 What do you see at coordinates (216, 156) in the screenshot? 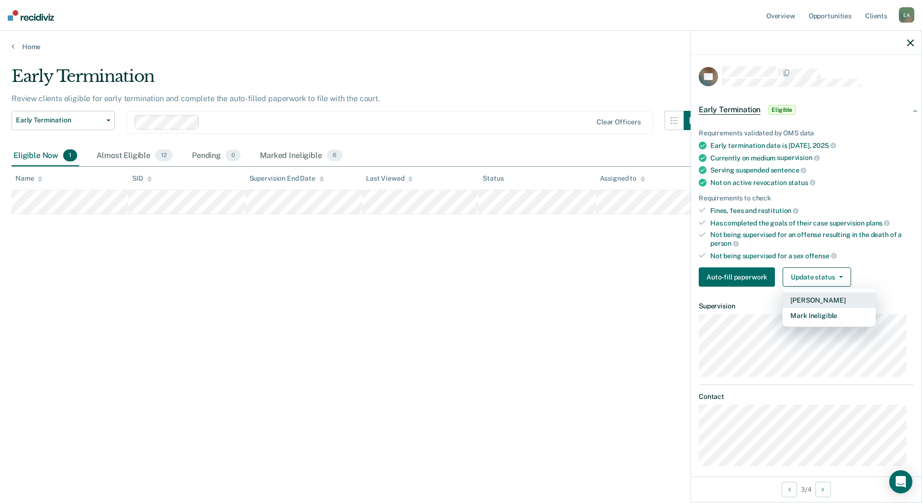
I see `div: Pending` at bounding box center [216, 156].